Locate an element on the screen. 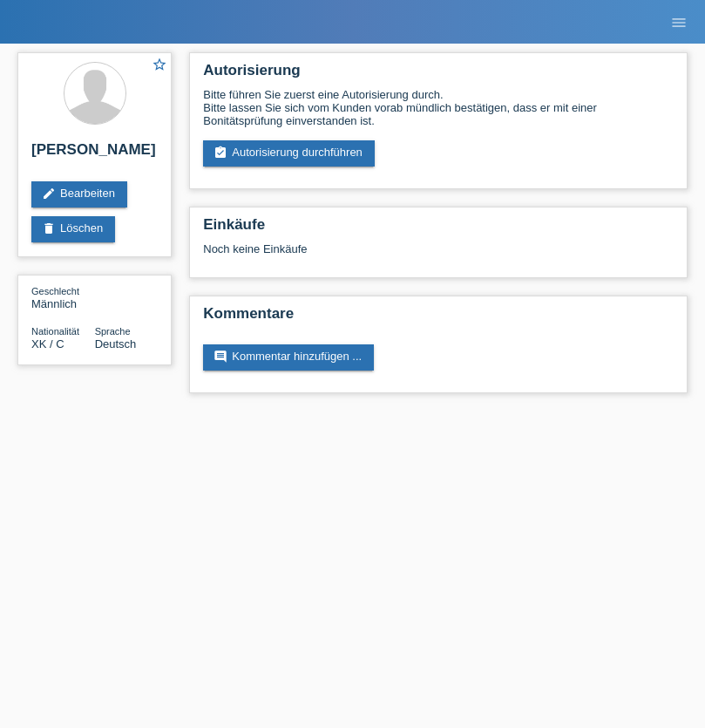  a: menu is located at coordinates (679, 22).